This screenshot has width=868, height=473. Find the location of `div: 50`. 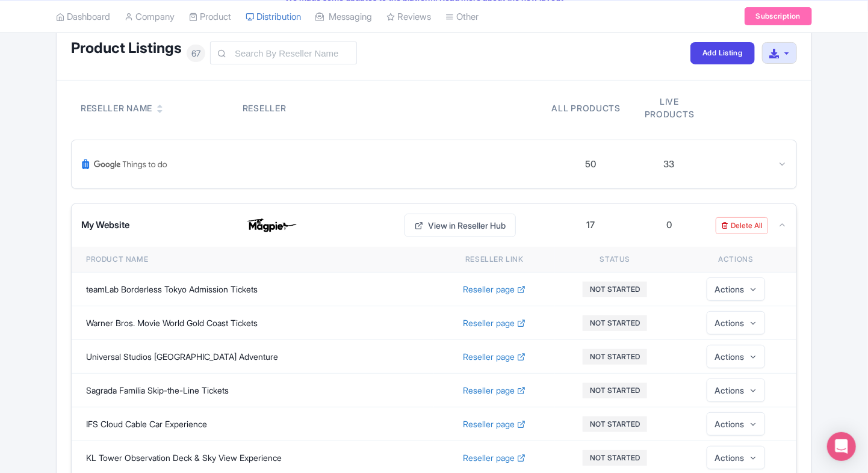

div: 50 is located at coordinates (591, 164).